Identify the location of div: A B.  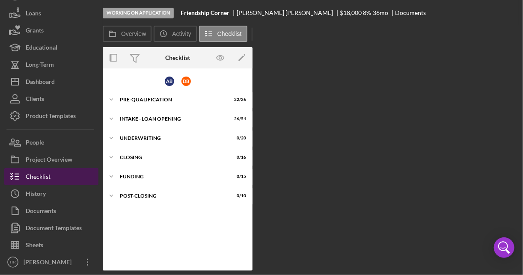
(170, 81).